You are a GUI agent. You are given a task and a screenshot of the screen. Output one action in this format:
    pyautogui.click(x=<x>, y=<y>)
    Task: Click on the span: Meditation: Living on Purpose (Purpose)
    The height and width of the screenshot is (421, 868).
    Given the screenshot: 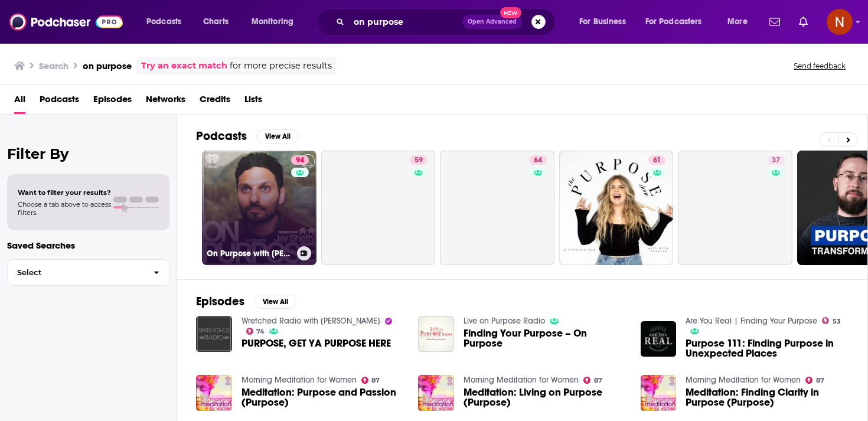 What is the action you would take?
    pyautogui.click(x=545, y=398)
    